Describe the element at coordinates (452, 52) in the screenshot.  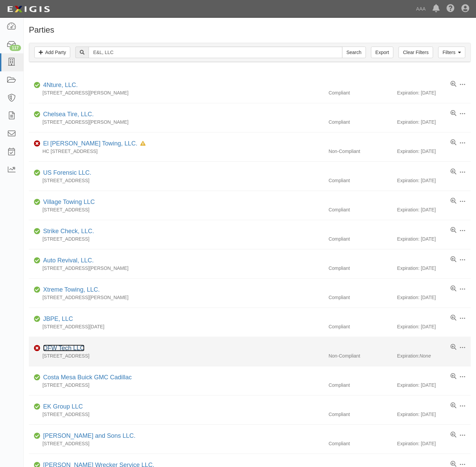
I see `a: Filters` at that location.